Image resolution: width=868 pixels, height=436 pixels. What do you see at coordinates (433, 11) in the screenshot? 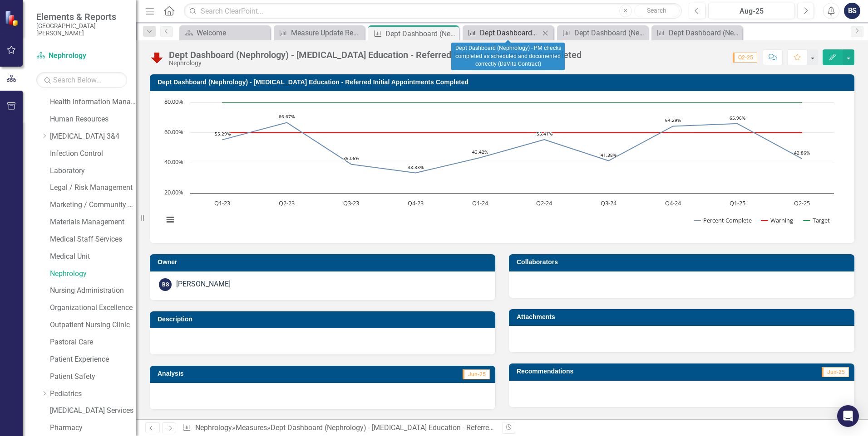
I see `input: Search ClearPoint...` at bounding box center [433, 11].